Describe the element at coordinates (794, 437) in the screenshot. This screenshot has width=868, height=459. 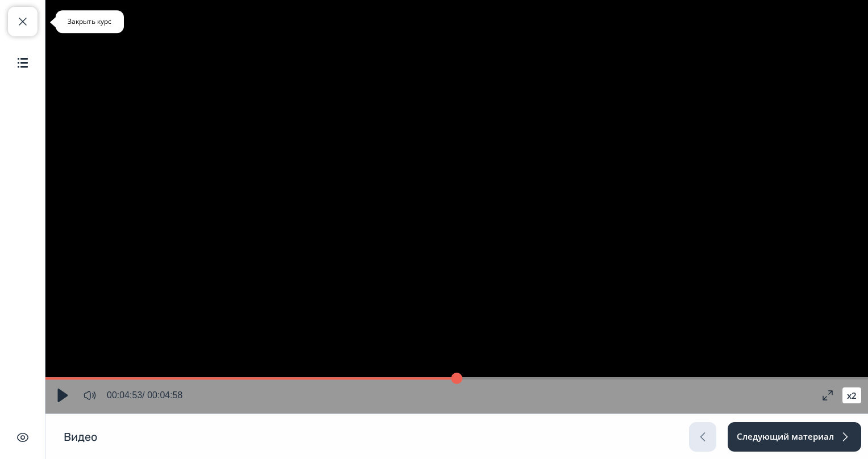
I see `button: Следующий материал` at that location.